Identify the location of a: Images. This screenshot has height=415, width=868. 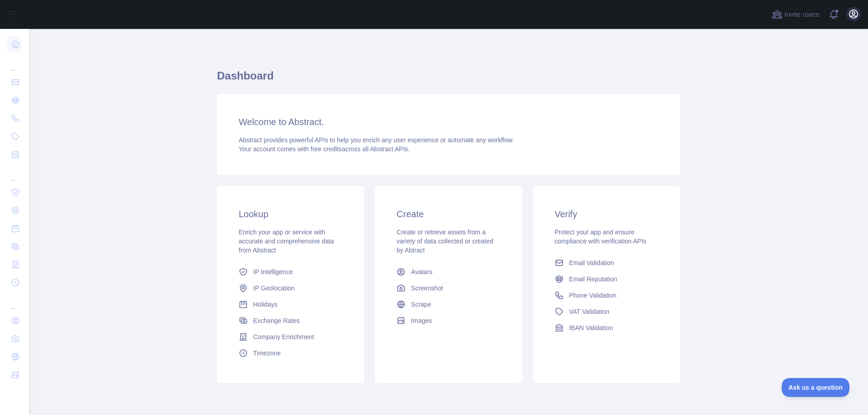
(448, 321).